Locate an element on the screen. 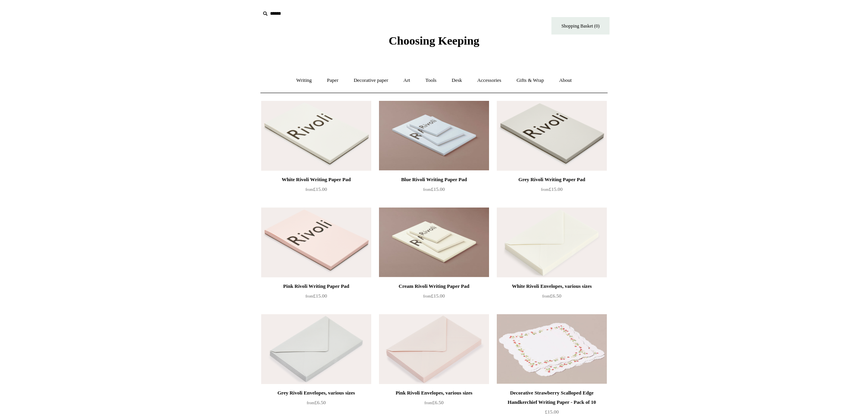  a: Tools is located at coordinates (431, 80).